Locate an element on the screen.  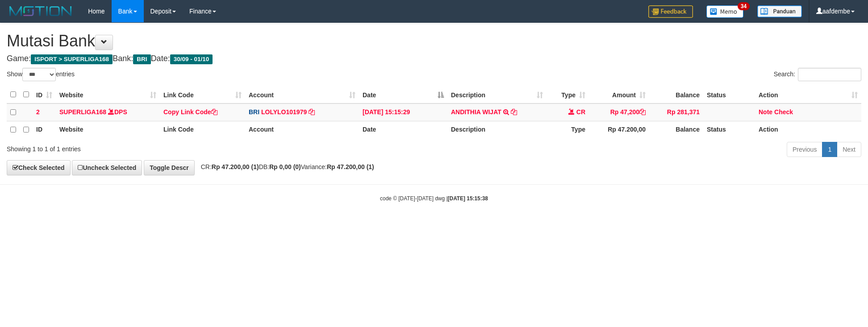
select: Showentries is located at coordinates (39, 75).